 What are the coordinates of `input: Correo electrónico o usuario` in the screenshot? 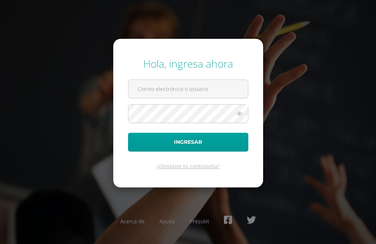 It's located at (188, 89).